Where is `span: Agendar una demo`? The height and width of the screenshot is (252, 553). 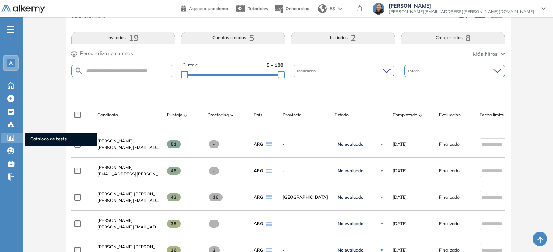
span: Agendar una demo is located at coordinates (208, 8).